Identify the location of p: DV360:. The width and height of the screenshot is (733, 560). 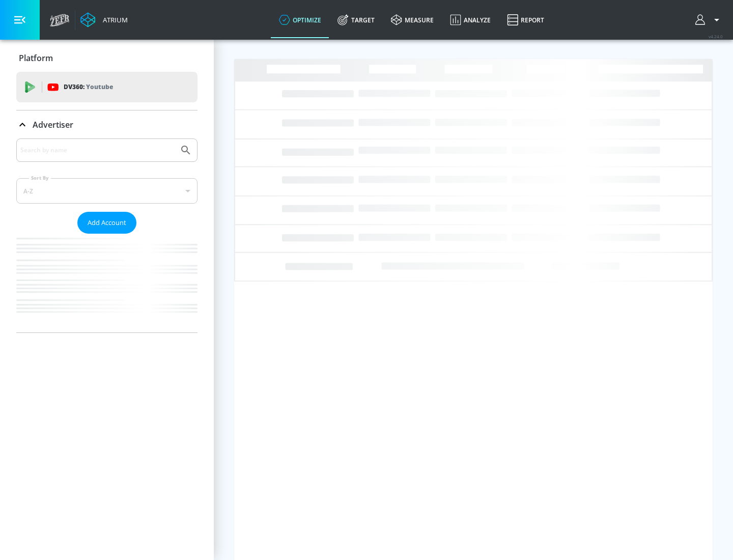
(88, 87).